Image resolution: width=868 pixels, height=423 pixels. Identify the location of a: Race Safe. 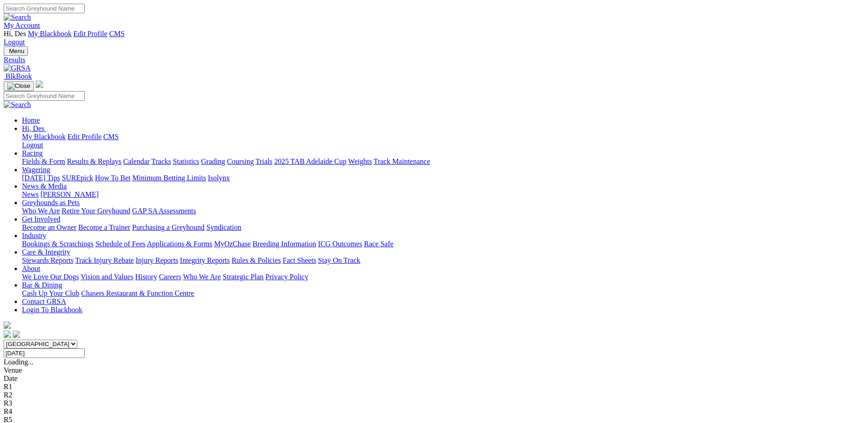
(378, 243).